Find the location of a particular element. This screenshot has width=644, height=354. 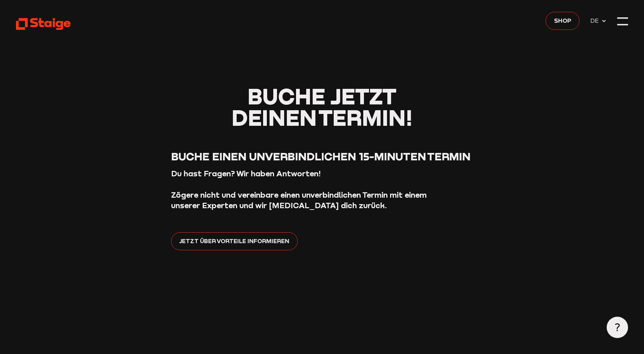

strong: Zögere nicht und vereinbare einen unverbindlichen Termin mit einem unserer Experten und wir [MEDI... is located at coordinates (299, 200).